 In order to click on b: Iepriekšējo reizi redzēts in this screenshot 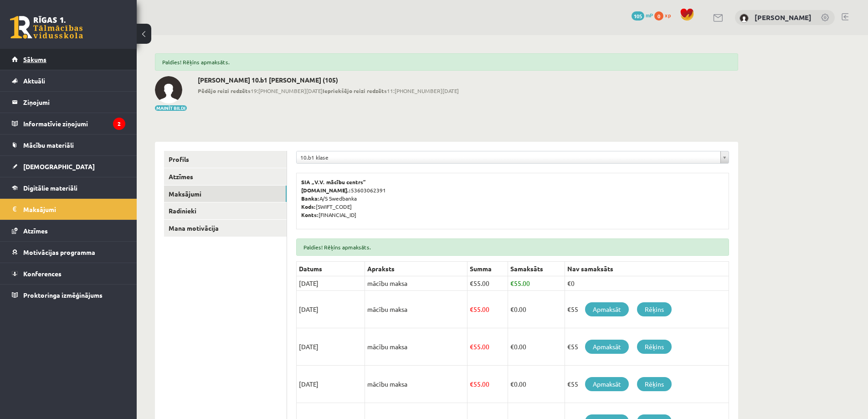, I will do `click(355, 90)`.